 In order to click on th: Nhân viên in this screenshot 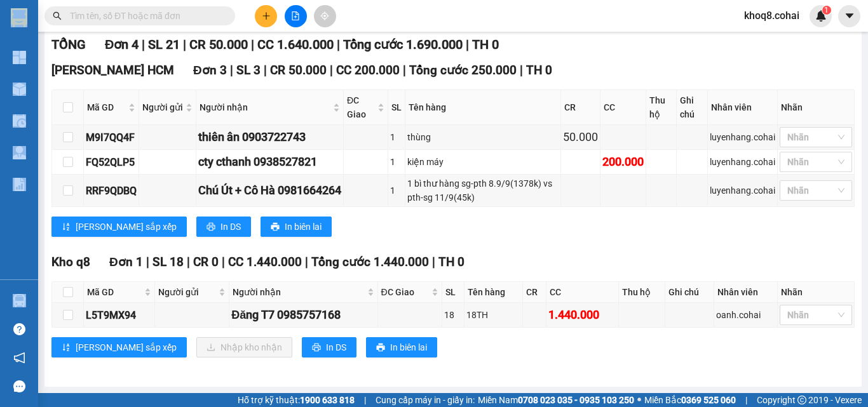, I will do `click(746, 293)`.